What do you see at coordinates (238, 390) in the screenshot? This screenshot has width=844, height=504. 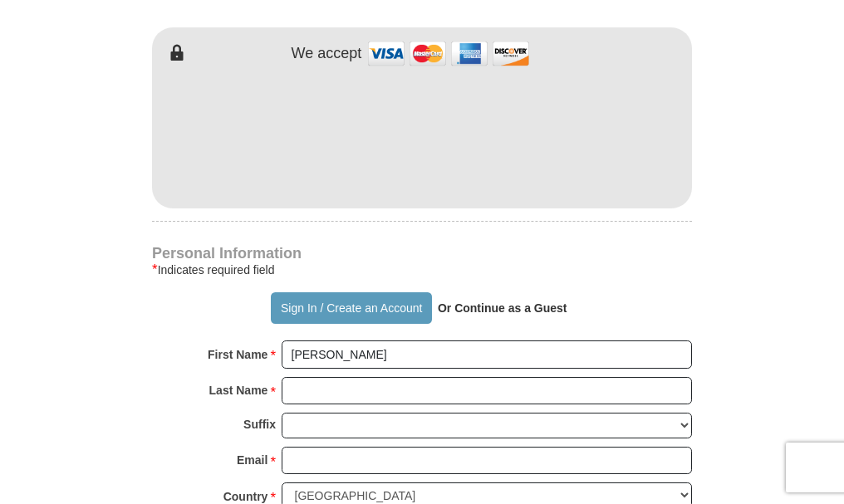 I see `strong: Last Name` at bounding box center [238, 390].